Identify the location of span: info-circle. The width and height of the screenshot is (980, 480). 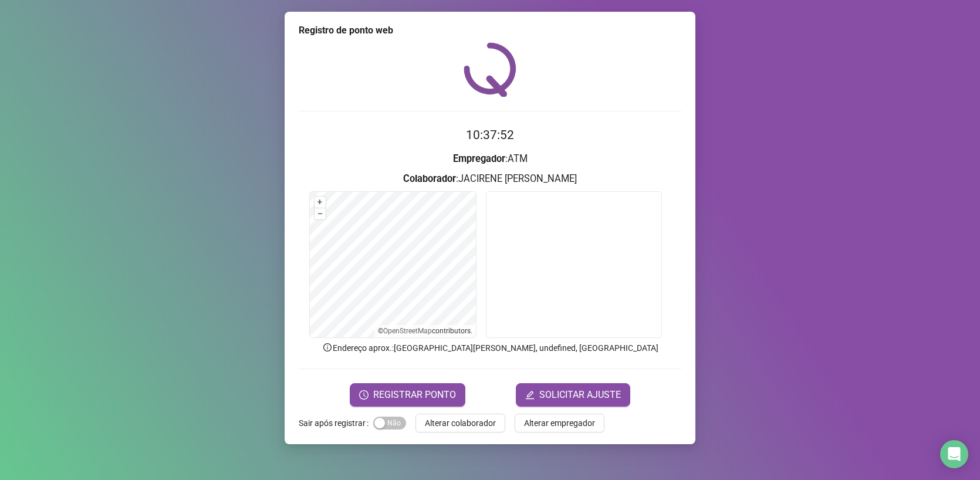
(327, 347).